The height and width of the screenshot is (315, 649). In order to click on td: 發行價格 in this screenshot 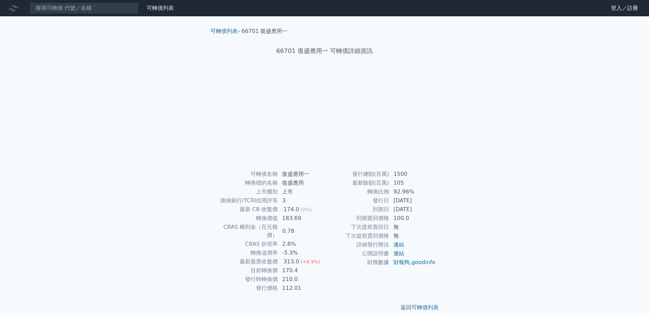, I will do `click(245, 288)`.